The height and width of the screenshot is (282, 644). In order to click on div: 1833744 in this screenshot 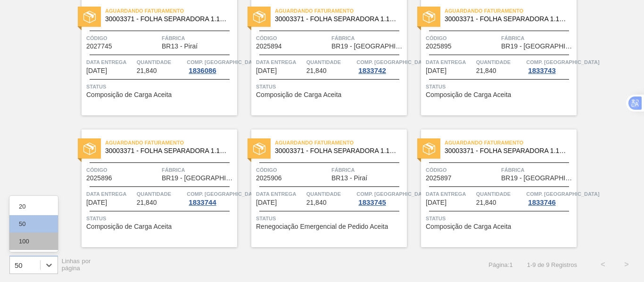, I will do `click(202, 203)`.